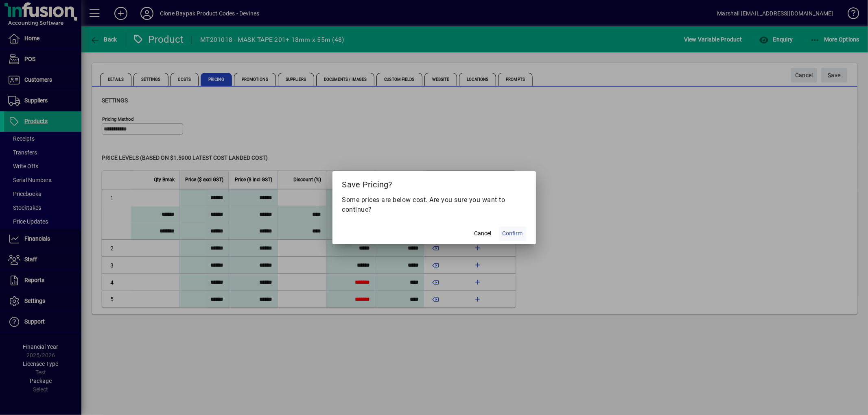 The width and height of the screenshot is (868, 415). What do you see at coordinates (434, 205) in the screenshot?
I see `p: Some prices are below cost. Are you sure you want to continue?` at bounding box center [434, 205].